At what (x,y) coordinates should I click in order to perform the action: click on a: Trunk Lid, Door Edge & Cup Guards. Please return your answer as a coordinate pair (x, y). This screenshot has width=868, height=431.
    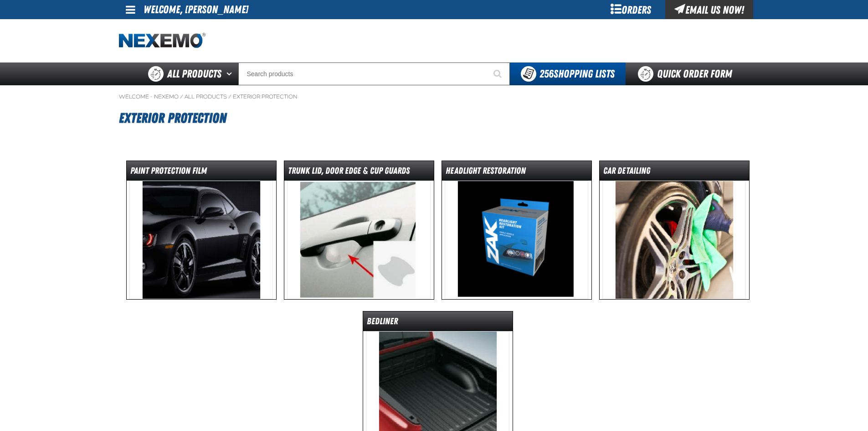
    Looking at the image, I should click on (359, 230).